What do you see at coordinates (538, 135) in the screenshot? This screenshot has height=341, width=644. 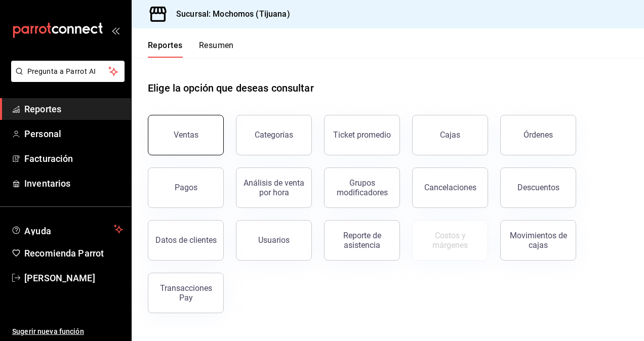 I see `button: Órdenes` at bounding box center [538, 135].